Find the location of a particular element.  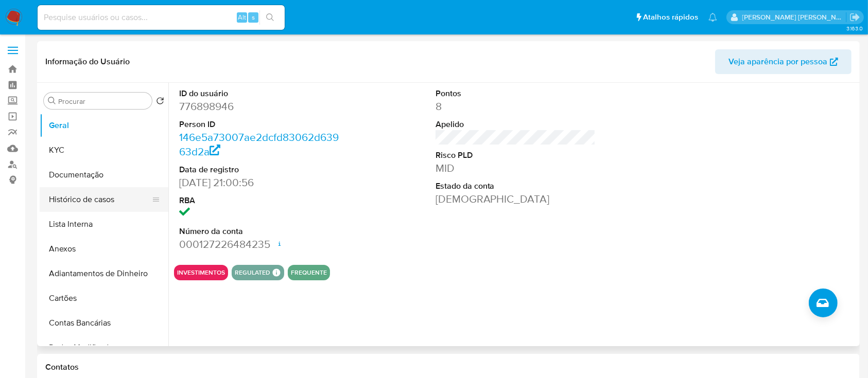

dd: 776898946 is located at coordinates (260, 106).